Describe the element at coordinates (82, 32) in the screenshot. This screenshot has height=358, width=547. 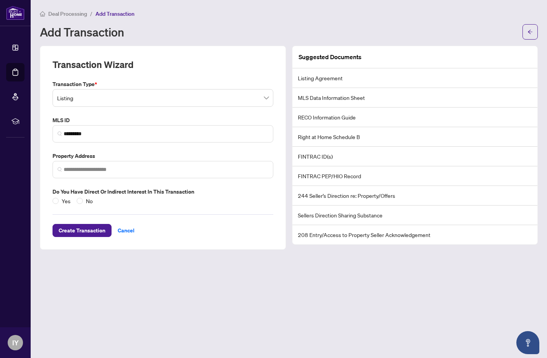
I see `h1: Add Transaction` at that location.